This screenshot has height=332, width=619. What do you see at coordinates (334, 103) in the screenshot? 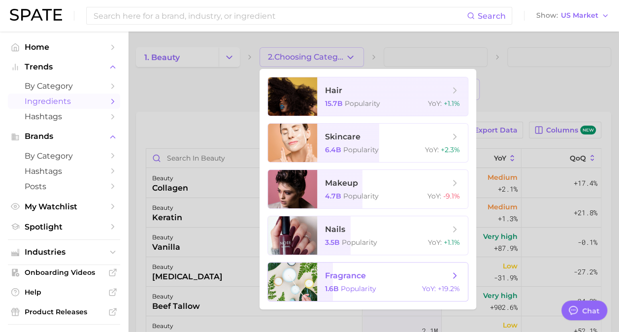
I see `span: 15.7b` at bounding box center [334, 103].